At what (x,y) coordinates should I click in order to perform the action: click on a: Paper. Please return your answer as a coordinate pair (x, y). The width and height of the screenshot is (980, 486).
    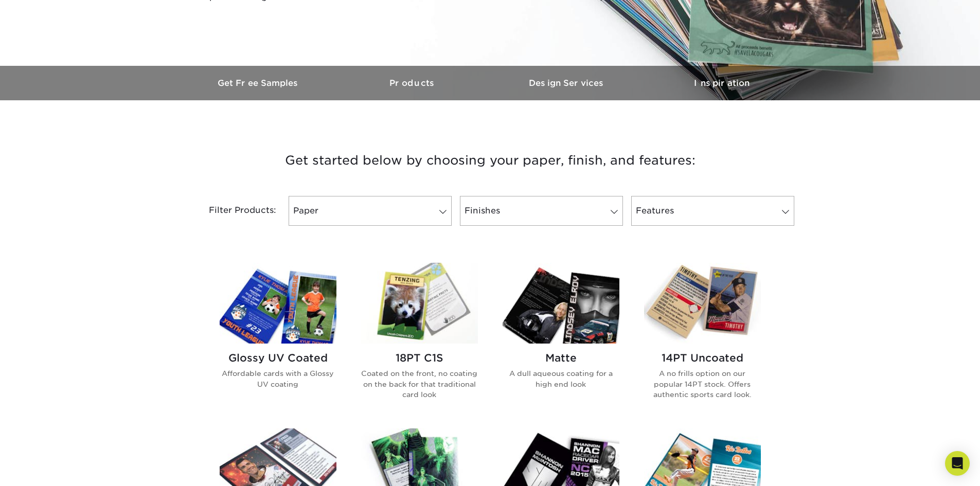
    Looking at the image, I should click on (370, 211).